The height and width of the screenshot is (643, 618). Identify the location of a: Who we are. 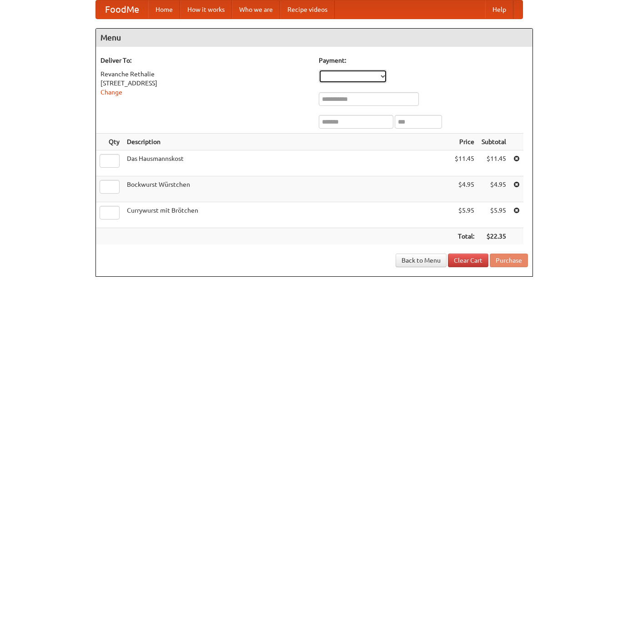
(256, 10).